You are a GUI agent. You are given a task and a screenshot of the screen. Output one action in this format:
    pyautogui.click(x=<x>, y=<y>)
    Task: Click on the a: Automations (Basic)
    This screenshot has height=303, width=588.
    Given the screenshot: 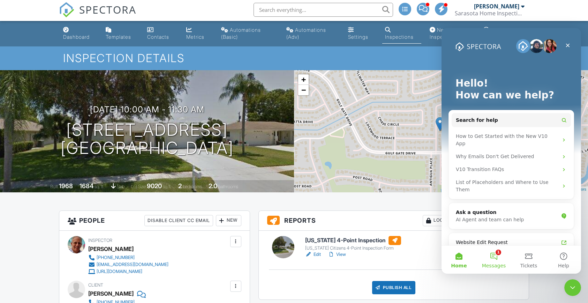 What is the action you would take?
    pyautogui.click(x=248, y=33)
    